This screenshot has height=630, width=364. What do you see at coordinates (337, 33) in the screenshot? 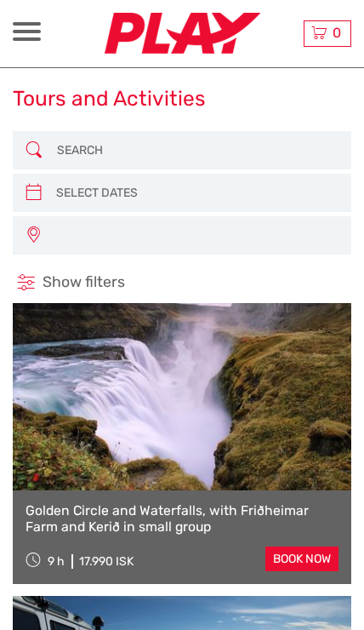
I see `span: 0` at bounding box center [337, 33].